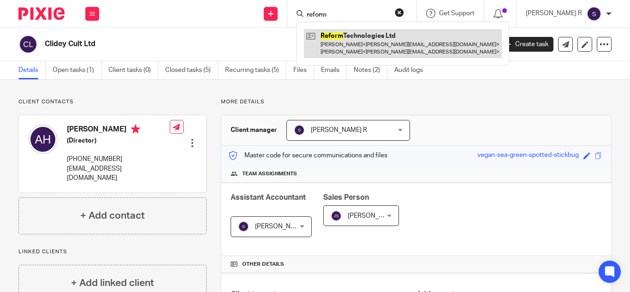  I want to click on a: Files, so click(303, 70).